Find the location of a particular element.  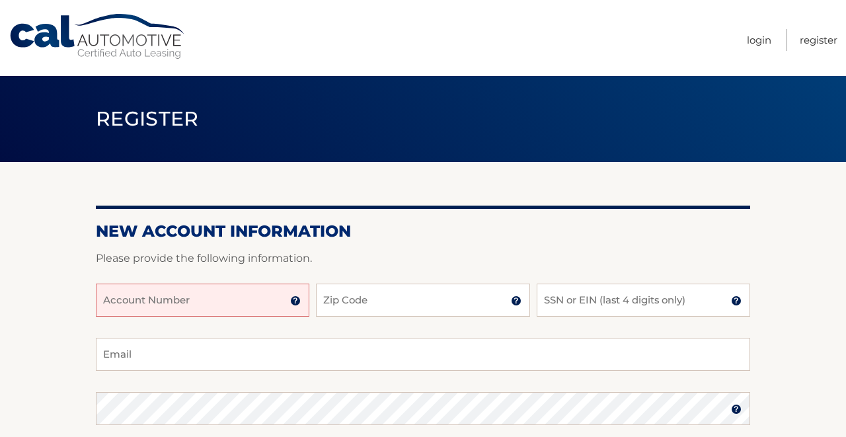

p: Please provide the following information. is located at coordinates (423, 258).